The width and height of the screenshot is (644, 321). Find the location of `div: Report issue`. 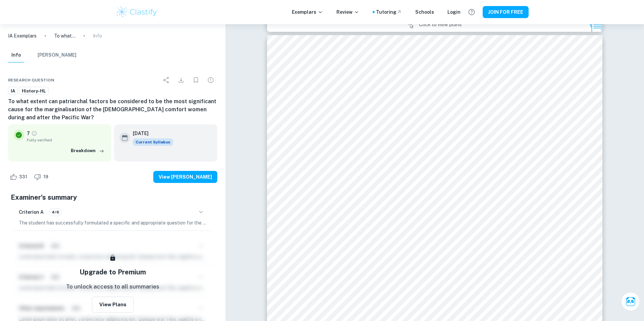

div: Report issue is located at coordinates (210, 80).